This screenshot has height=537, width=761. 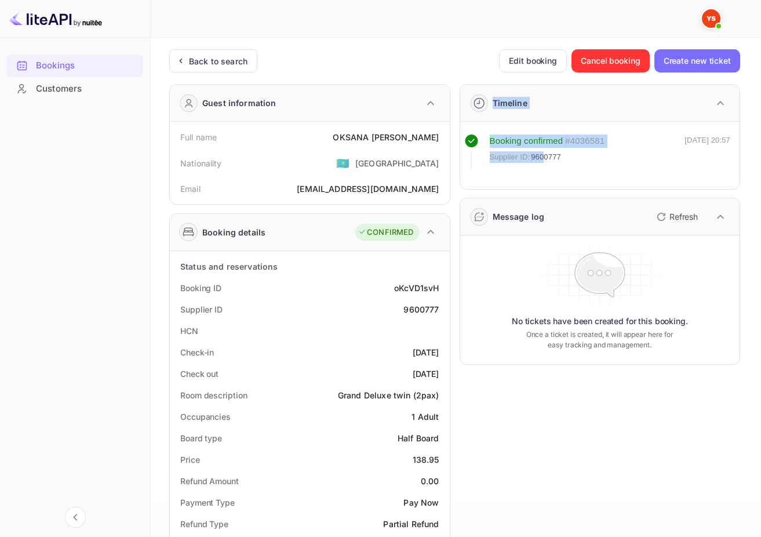 What do you see at coordinates (75, 88) in the screenshot?
I see `a: Customers` at bounding box center [75, 88].